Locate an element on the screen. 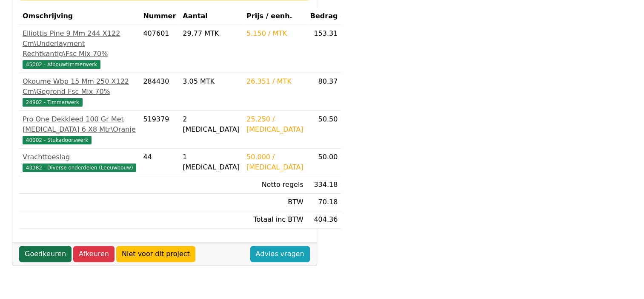  div: 29.77 MTK is located at coordinates (211, 33).